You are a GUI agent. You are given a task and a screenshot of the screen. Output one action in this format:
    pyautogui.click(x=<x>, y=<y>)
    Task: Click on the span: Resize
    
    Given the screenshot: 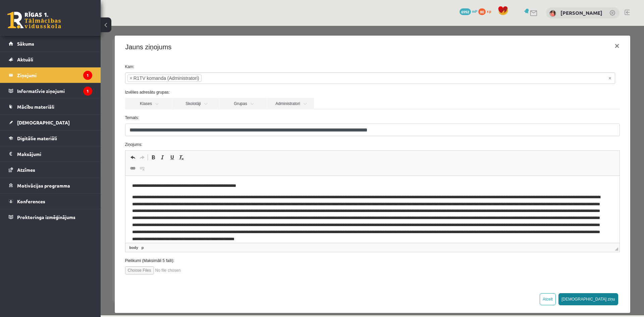 What is the action you would take?
    pyautogui.click(x=516, y=223)
    